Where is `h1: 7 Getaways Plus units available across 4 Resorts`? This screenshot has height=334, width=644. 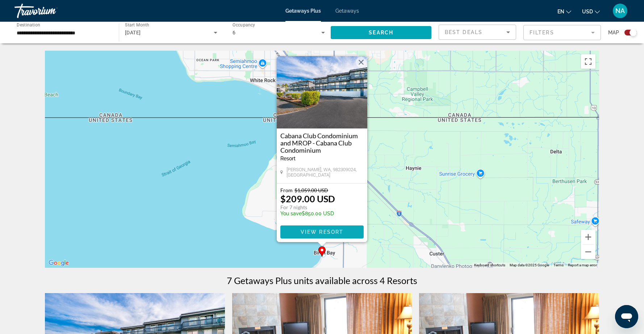 h1: 7 Getaways Plus units available across 4 Resorts is located at coordinates (322, 281).